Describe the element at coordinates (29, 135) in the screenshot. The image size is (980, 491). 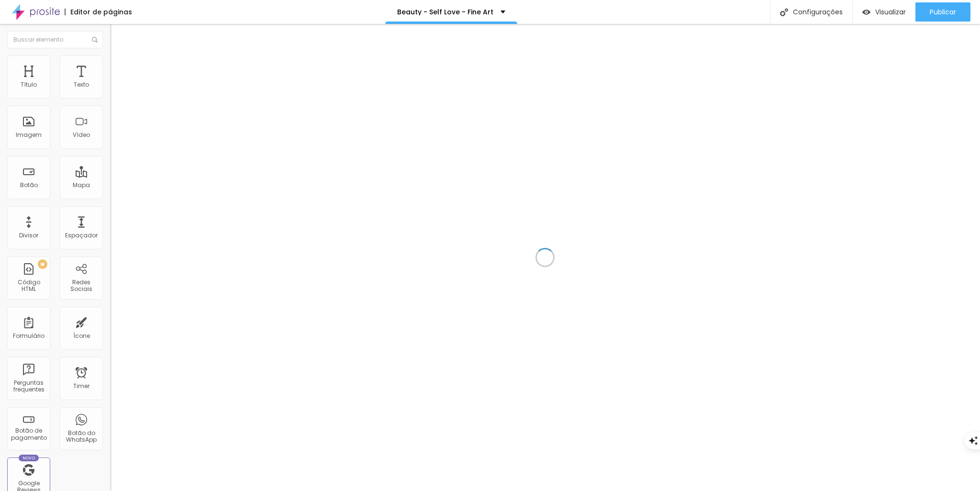
I see `div: Imagem` at that location.